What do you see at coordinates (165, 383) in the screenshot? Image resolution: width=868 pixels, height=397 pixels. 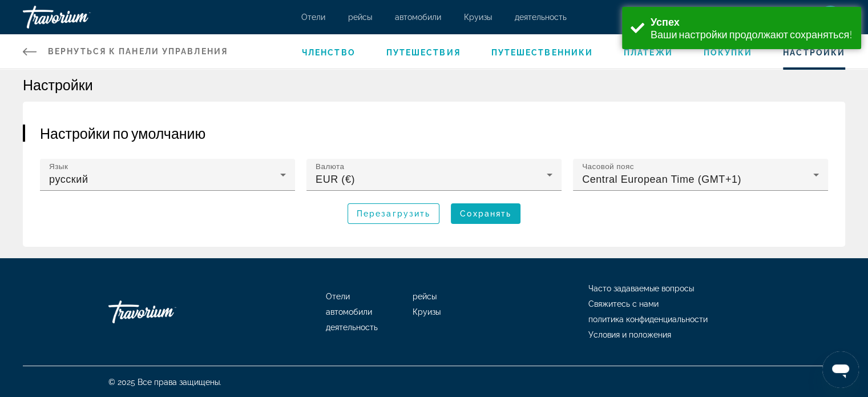 I see `font: © 2025 Все права защищены.` at bounding box center [165, 383].